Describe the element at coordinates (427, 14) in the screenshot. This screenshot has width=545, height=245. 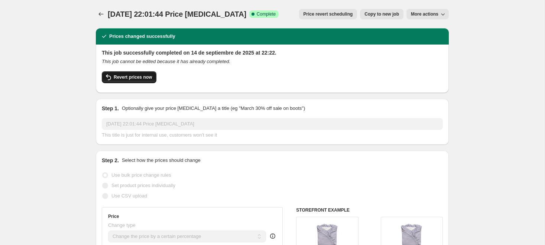
I see `button: More actions` at that location.